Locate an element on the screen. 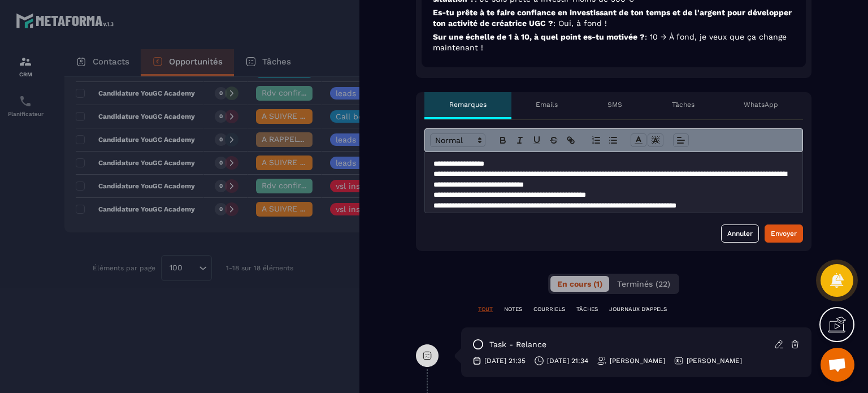  p: SMS is located at coordinates (615, 104).